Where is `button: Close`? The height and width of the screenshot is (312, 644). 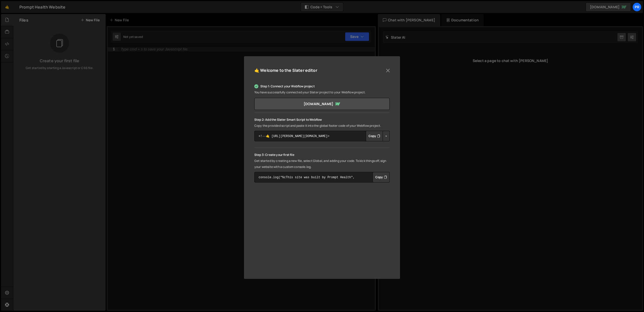
button: Close is located at coordinates (388, 70).